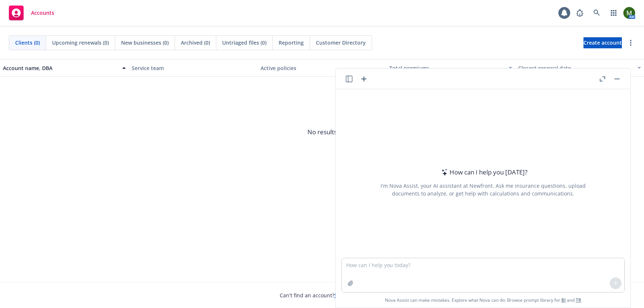 The image size is (644, 308). I want to click on span: Clients (0), so click(27, 42).